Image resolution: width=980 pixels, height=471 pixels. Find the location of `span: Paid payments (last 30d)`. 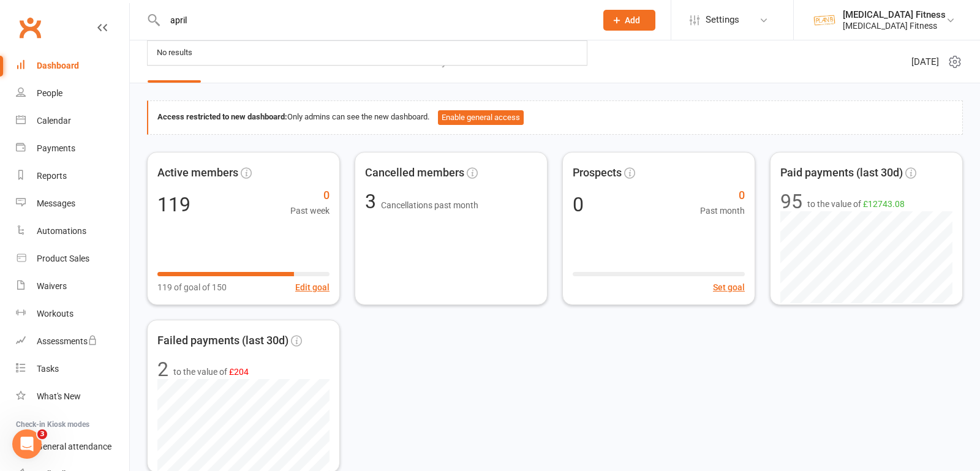

span: Paid payments (last 30d) is located at coordinates (841, 172).